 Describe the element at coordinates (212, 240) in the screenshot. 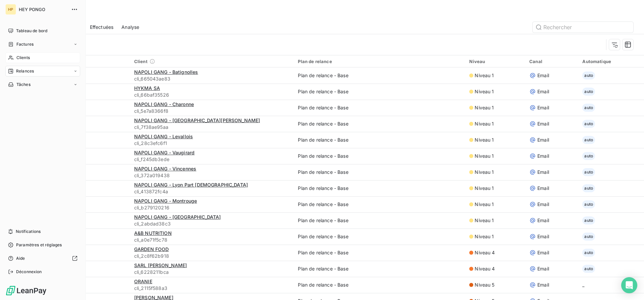

I see `span: cli_a0e71f5c78` at that location.